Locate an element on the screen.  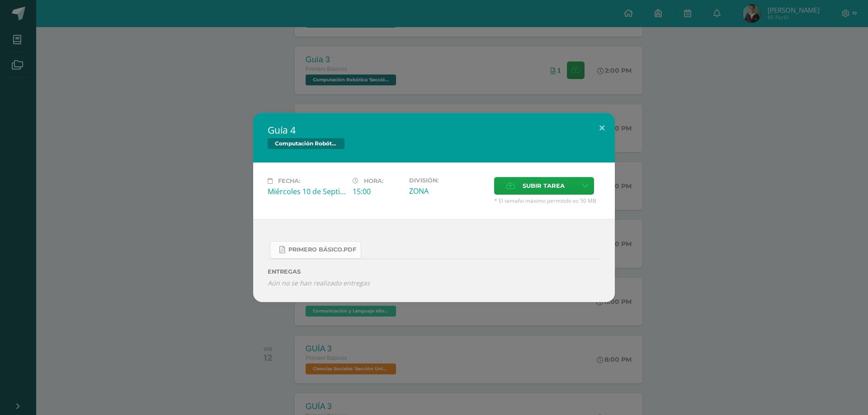
span: Hora: is located at coordinates (373, 181).